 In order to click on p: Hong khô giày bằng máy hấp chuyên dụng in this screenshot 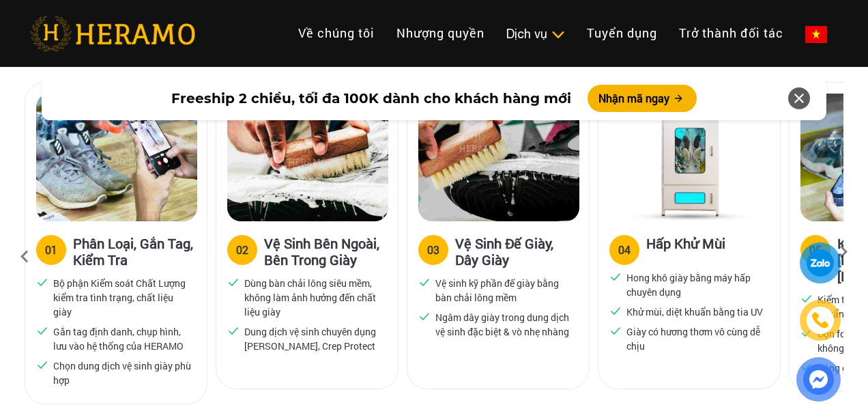, I will do `click(695, 285)`.